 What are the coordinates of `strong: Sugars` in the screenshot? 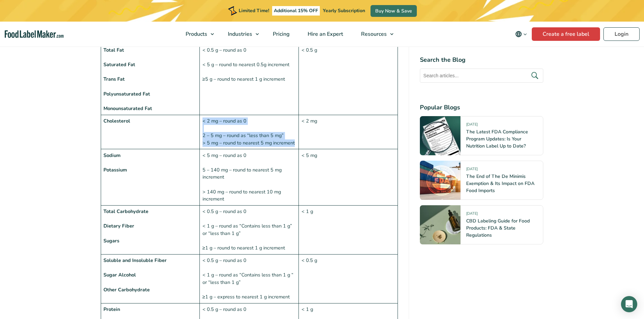 It's located at (111, 241).